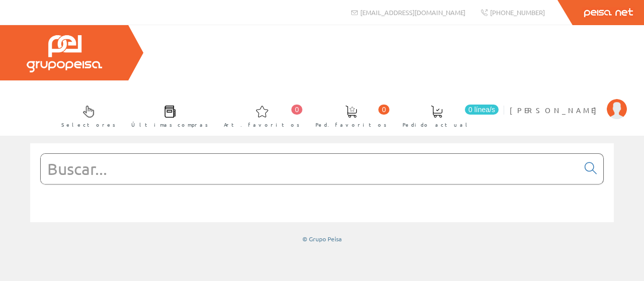 This screenshot has height=281, width=644. Describe the element at coordinates (351, 125) in the screenshot. I see `span: Ped. favoritos` at that location.